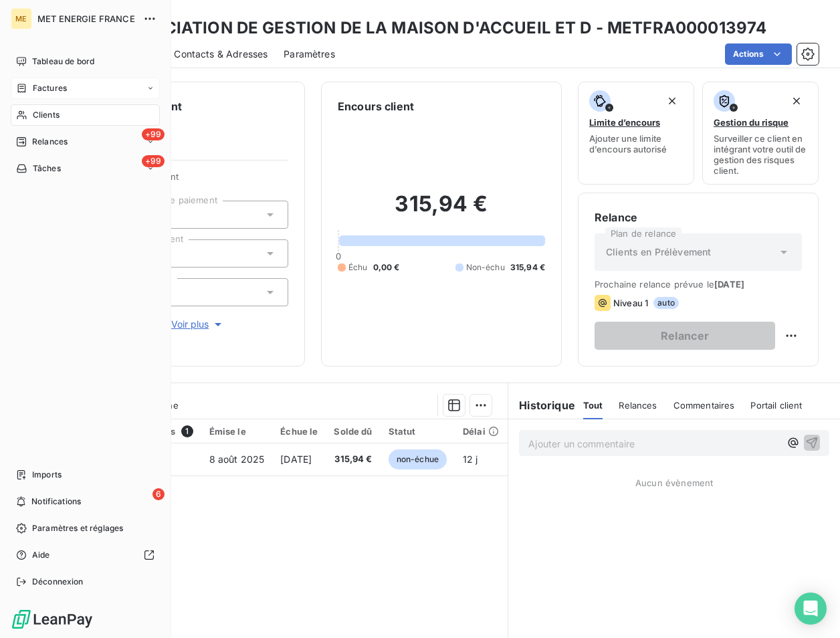 The width and height of the screenshot is (840, 638). What do you see at coordinates (417, 431) in the screenshot?
I see `div: Statut` at bounding box center [417, 431].